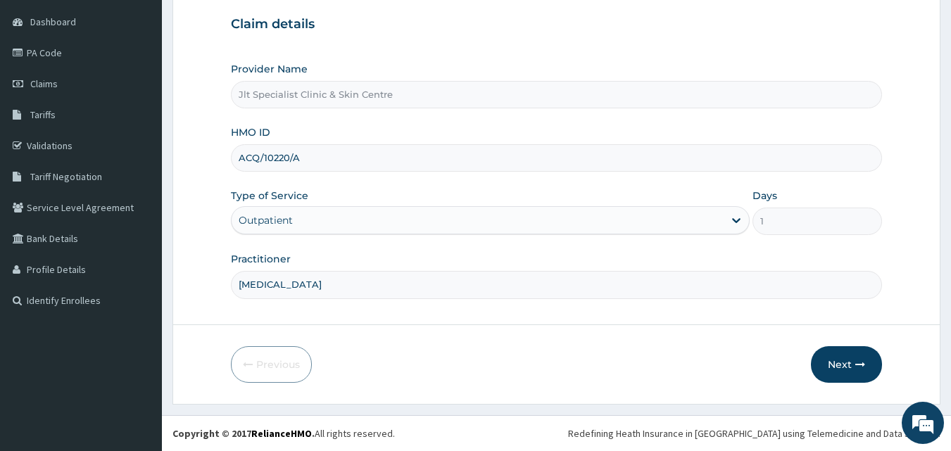  I want to click on div: Chat with us now, so click(155, 88).